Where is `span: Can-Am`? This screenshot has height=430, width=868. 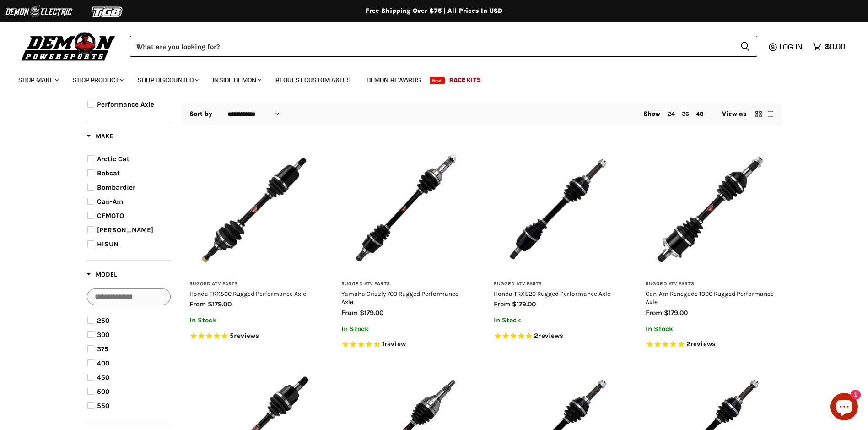 span: Can-Am is located at coordinates (110, 201).